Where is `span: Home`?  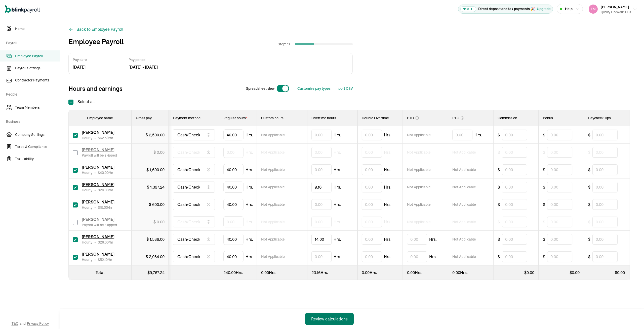 span: Home is located at coordinates (37, 29).